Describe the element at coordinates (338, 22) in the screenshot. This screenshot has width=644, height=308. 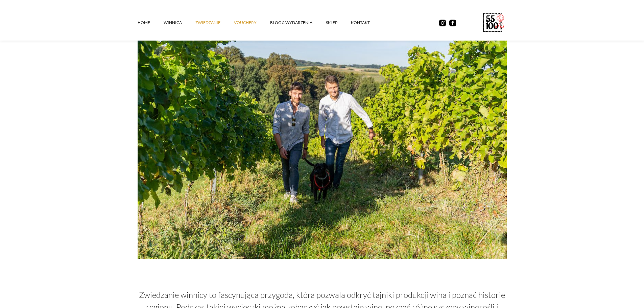
I see `a: SKLEP` at that location.